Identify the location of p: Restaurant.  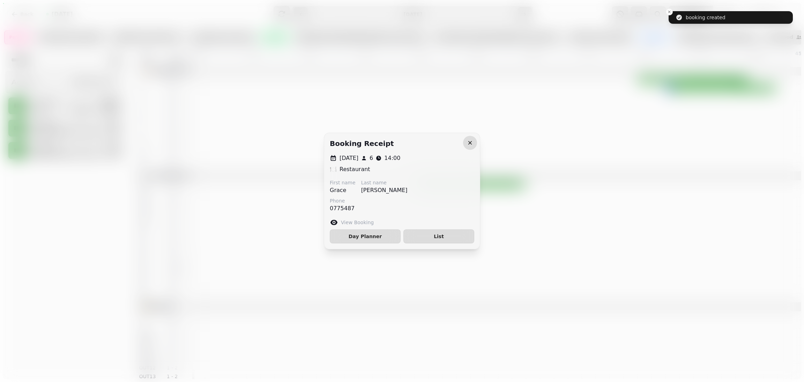
(355, 169).